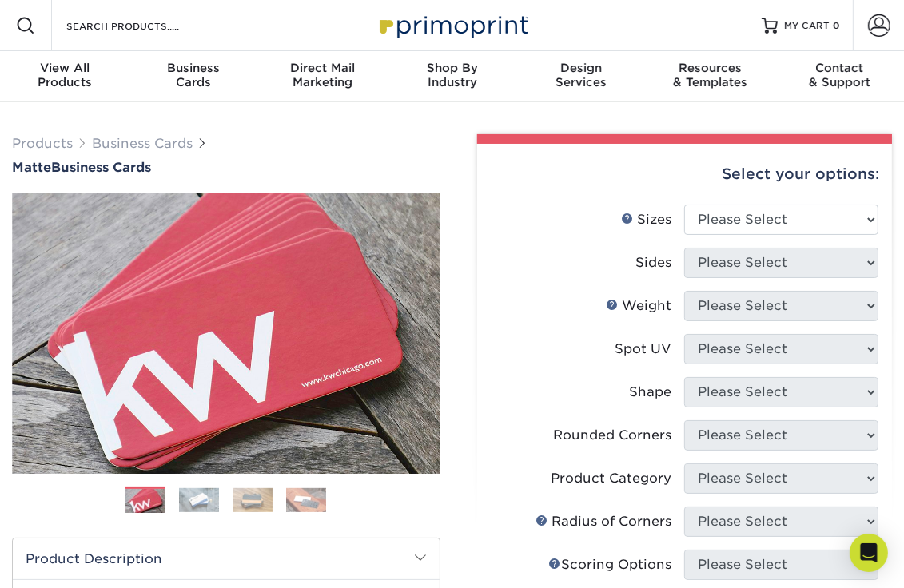 This screenshot has width=904, height=588. I want to click on a: DesignServices, so click(581, 77).